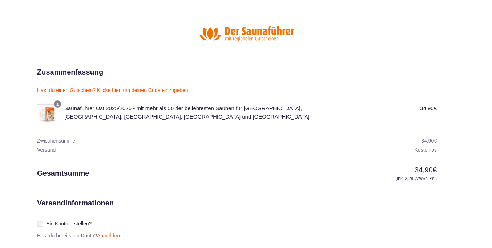  What do you see at coordinates (63, 173) in the screenshot?
I see `span: Gesamtsumme` at bounding box center [63, 173].